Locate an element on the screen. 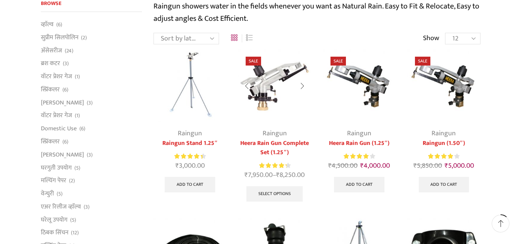 Image resolution: width=521 pixels, height=244 pixels. a: Select options for “Heera Rain Gun Complete Set (1.25")” is located at coordinates (275, 194).